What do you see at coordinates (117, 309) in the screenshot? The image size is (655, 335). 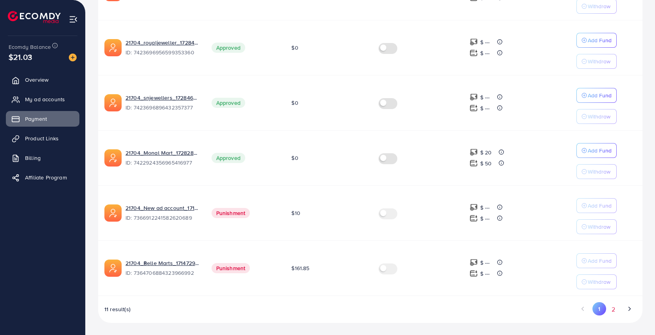 I see `span: 11 result(s)` at bounding box center [117, 309].